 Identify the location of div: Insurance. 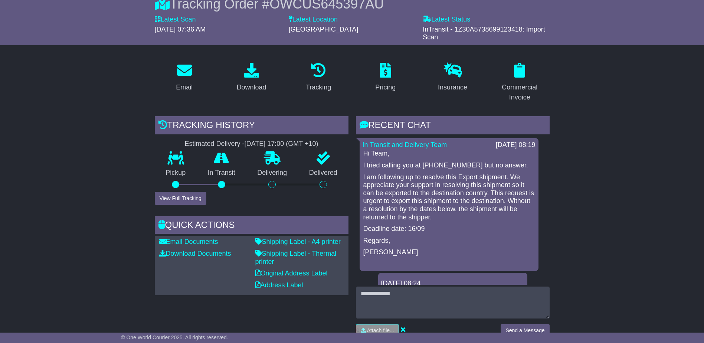
(452, 87).